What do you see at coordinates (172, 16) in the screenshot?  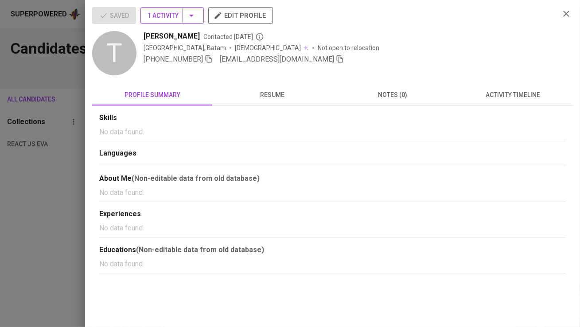 I see `span: 1 Activity` at bounding box center [172, 16].